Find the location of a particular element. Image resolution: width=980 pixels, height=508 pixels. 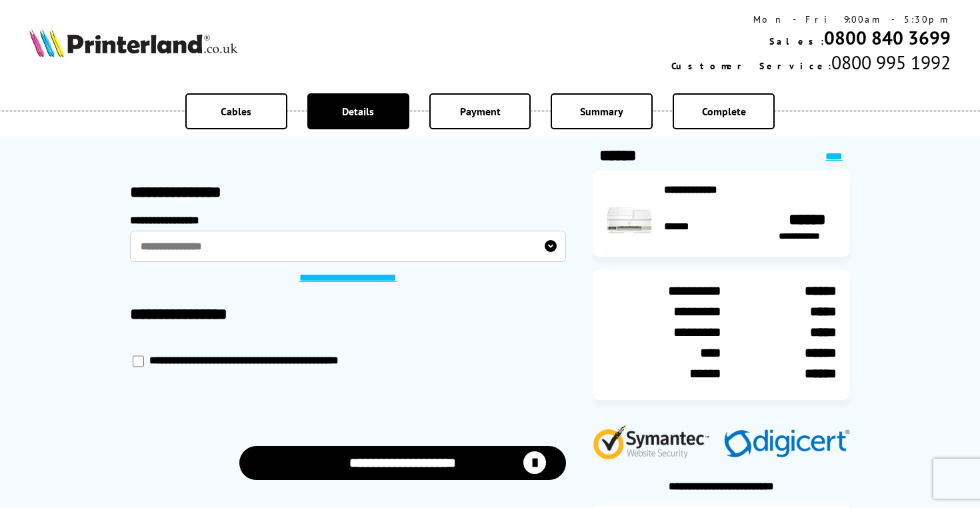

span: Details is located at coordinates (358, 111).